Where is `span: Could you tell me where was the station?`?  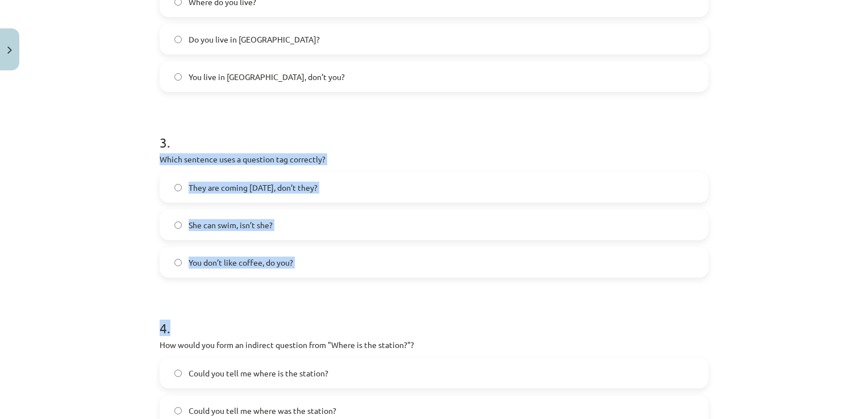 span: Could you tell me where was the station? is located at coordinates (262, 411).